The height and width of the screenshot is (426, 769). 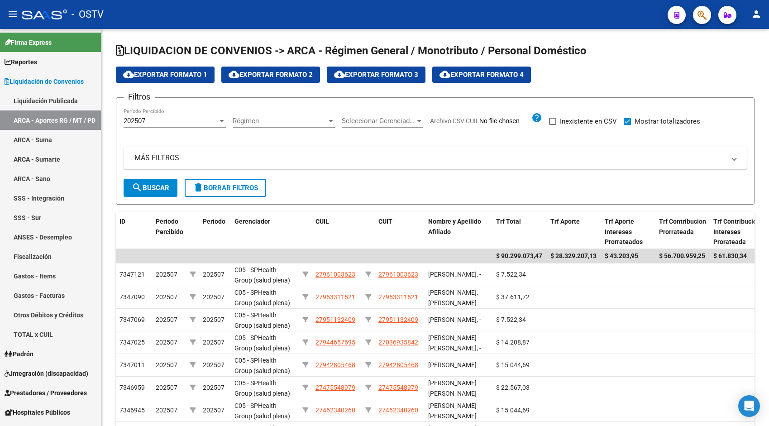 I want to click on span: CUIT, so click(x=385, y=221).